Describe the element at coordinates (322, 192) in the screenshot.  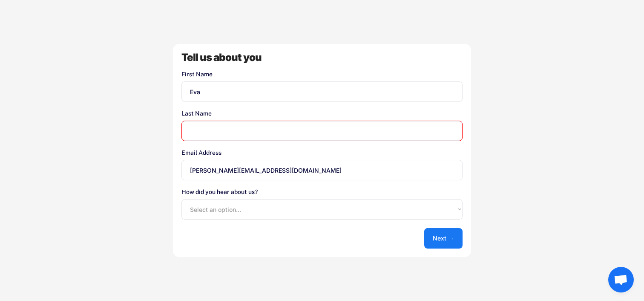
I see `div: How did you hear about us?` at that location.